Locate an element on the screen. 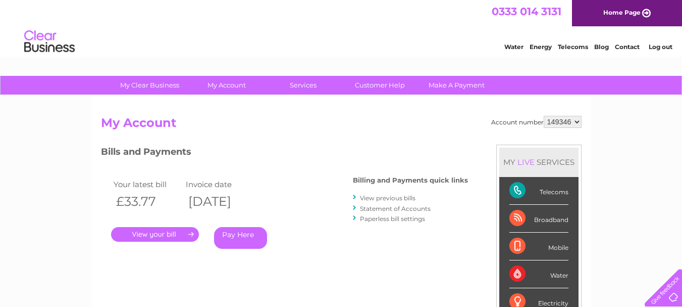  a: Make A Payment is located at coordinates (457, 85).